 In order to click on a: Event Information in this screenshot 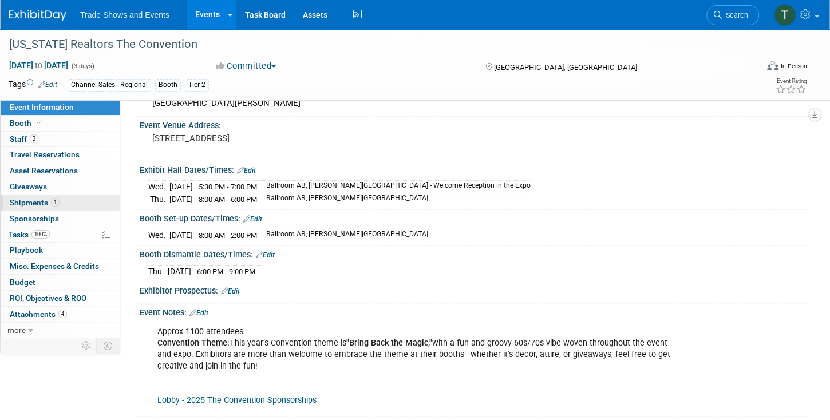, I will do `click(60, 107)`.